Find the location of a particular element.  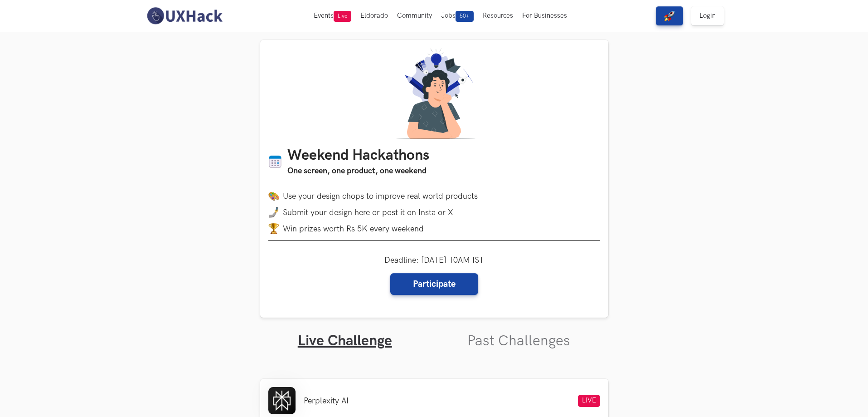

img: A designer thinking is located at coordinates (434, 93).